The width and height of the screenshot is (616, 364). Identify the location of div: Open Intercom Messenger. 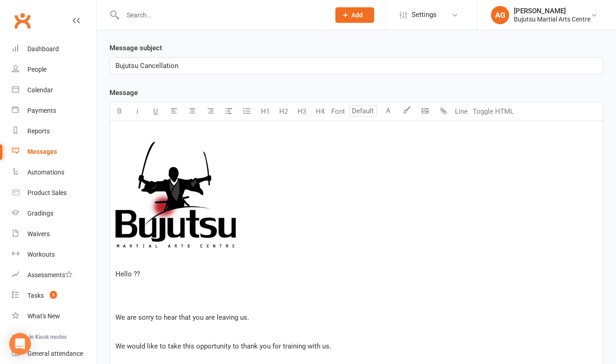
(20, 343).